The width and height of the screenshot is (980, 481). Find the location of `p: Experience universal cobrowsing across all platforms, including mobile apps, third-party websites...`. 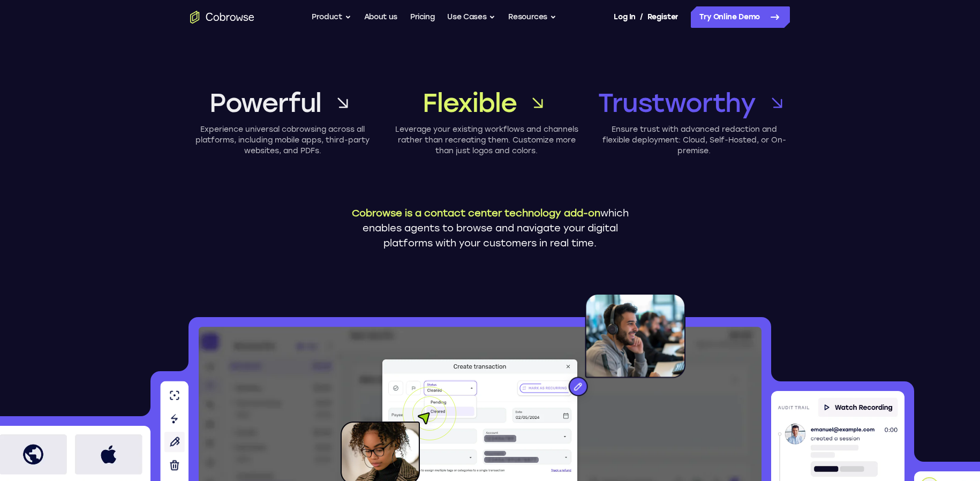

p: Experience universal cobrowsing across all platforms, including mobile apps, third-party websites... is located at coordinates (283, 140).